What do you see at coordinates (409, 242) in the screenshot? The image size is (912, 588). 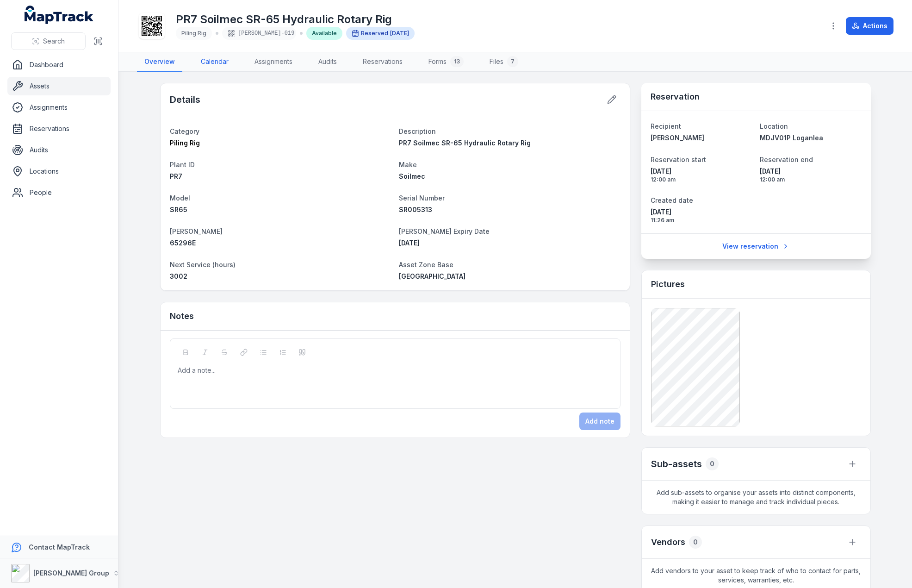 I see `time: 13/02/2026, 11:00:00 am` at bounding box center [409, 242].